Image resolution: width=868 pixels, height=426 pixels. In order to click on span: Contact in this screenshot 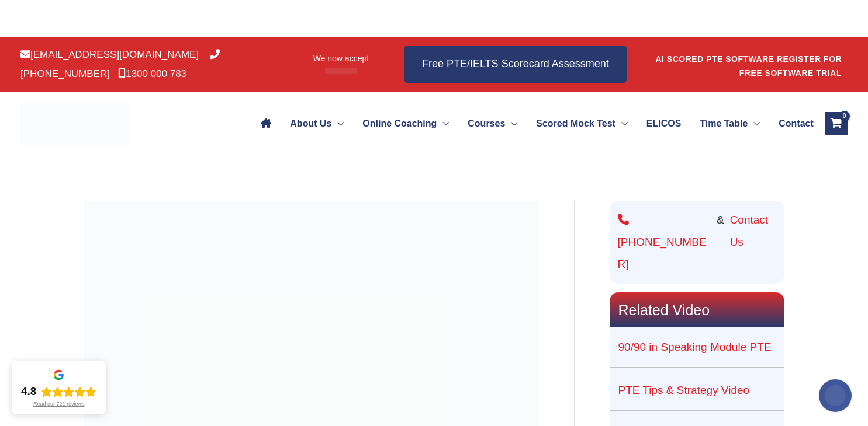, I will do `click(796, 124)`.